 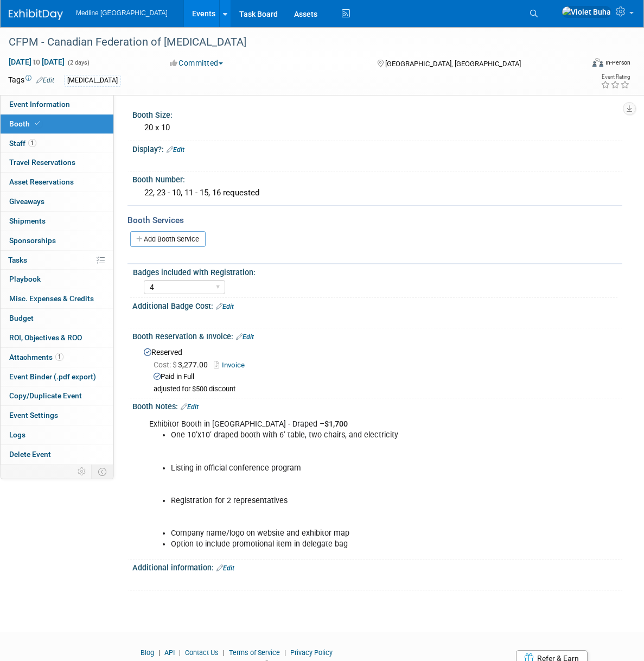 I want to click on div: Booth Reservation & Invoice:, so click(x=377, y=335).